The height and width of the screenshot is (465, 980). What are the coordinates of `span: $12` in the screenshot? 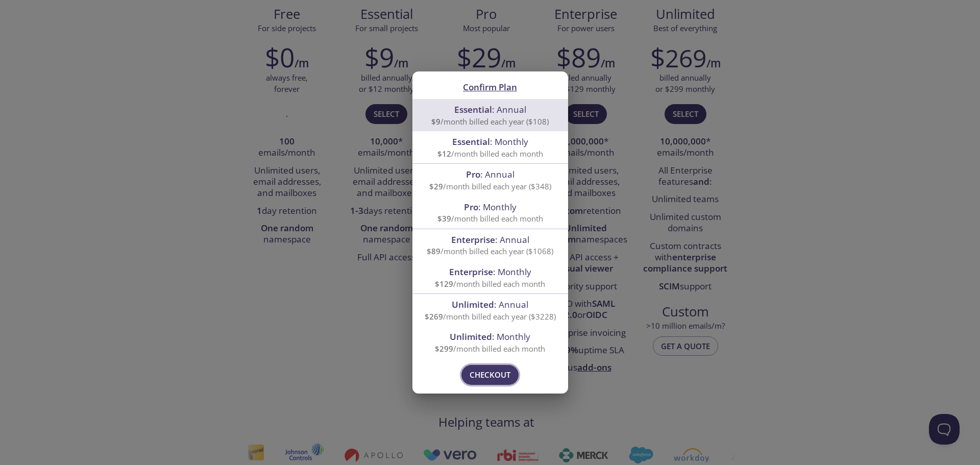 It's located at (444, 154).